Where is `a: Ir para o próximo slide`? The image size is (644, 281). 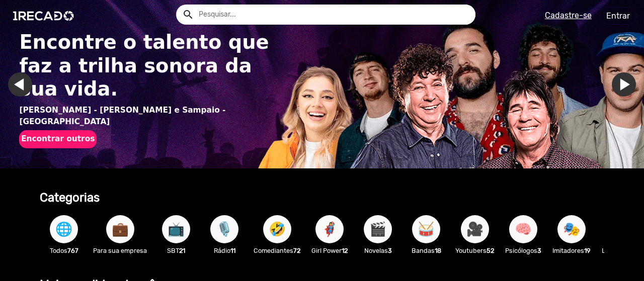
a: Ir para o próximo slide is located at coordinates (624, 85).